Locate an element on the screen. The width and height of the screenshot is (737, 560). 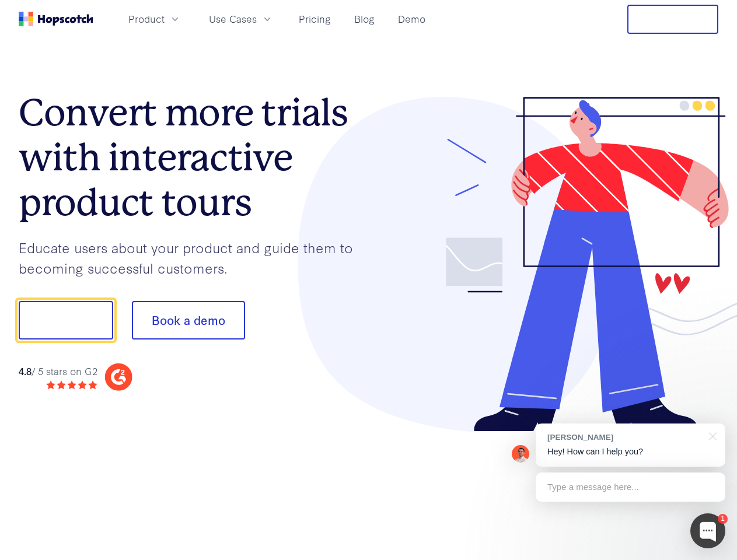
a: Book a demo is located at coordinates (189, 320).